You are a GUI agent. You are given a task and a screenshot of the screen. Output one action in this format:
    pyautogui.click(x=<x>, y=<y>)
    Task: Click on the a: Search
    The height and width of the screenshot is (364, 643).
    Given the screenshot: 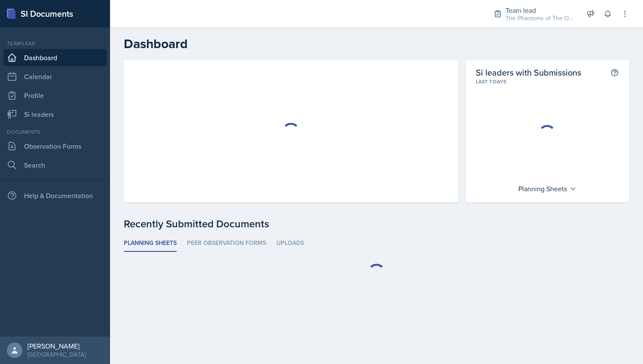 What is the action you would take?
    pyautogui.click(x=55, y=165)
    